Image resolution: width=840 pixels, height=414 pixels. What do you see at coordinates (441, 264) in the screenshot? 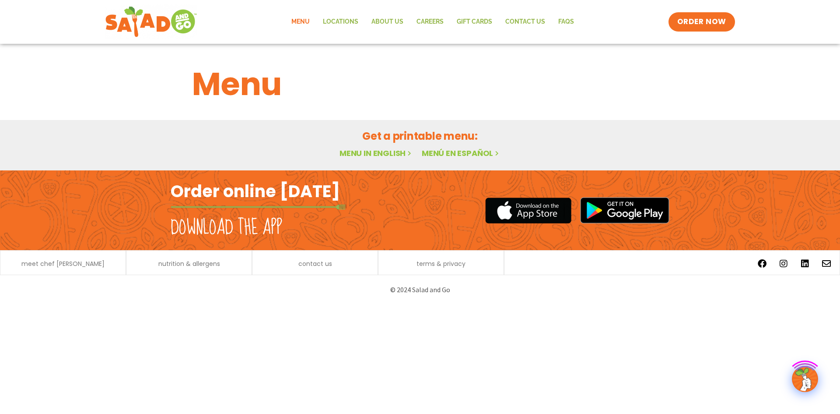
I see `span: terms & privacy` at bounding box center [441, 264].